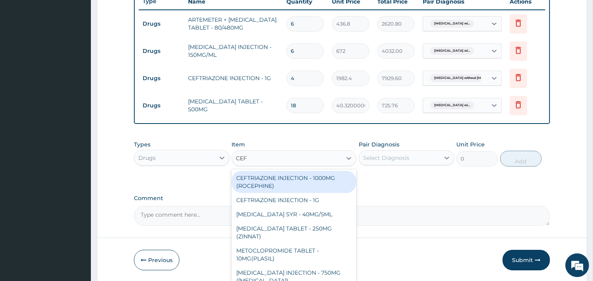  What do you see at coordinates (386, 158) in the screenshot?
I see `div: Select Diagnosis` at bounding box center [386, 158].